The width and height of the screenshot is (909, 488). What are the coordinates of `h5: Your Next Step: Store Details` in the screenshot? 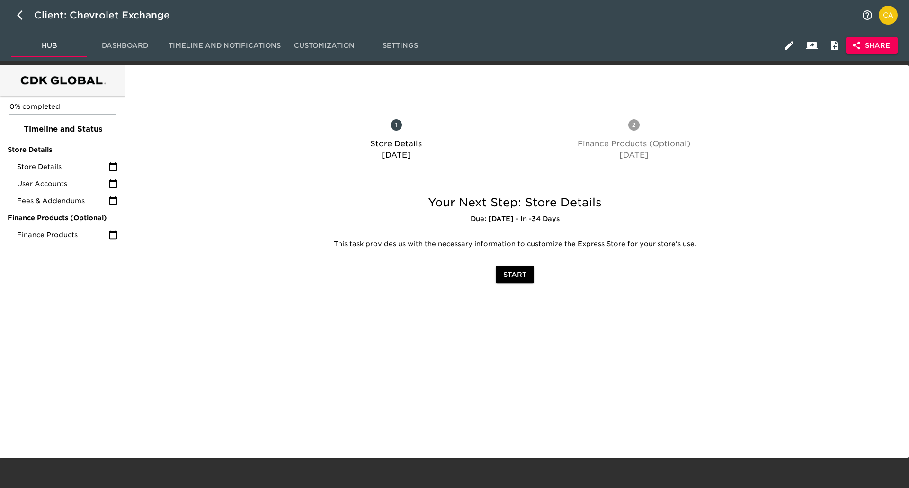 It's located at (515, 203).